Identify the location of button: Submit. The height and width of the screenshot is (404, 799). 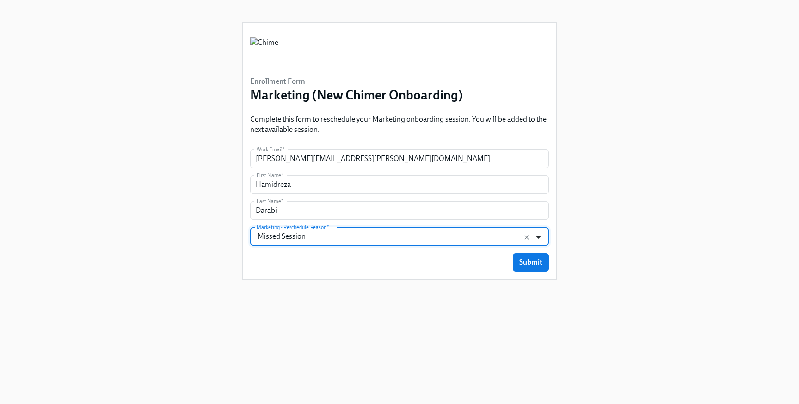
(531, 262).